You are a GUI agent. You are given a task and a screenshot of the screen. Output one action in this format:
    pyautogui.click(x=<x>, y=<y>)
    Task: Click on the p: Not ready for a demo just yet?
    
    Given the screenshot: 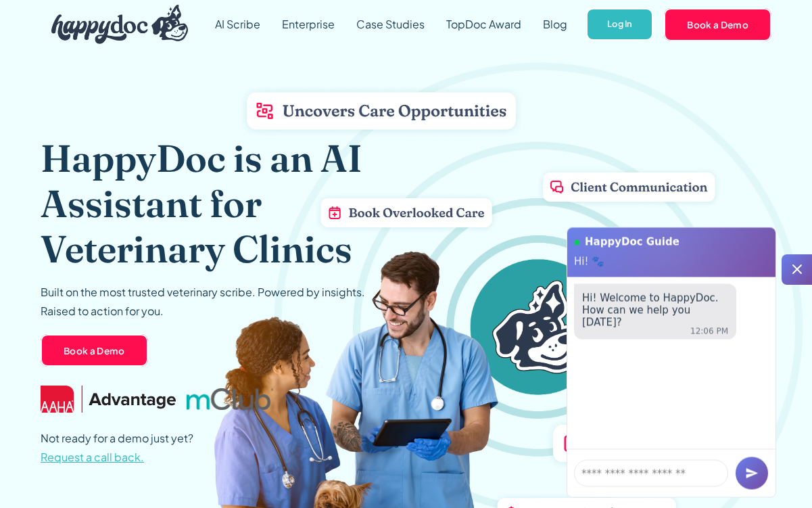 What is the action you would take?
    pyautogui.click(x=117, y=448)
    